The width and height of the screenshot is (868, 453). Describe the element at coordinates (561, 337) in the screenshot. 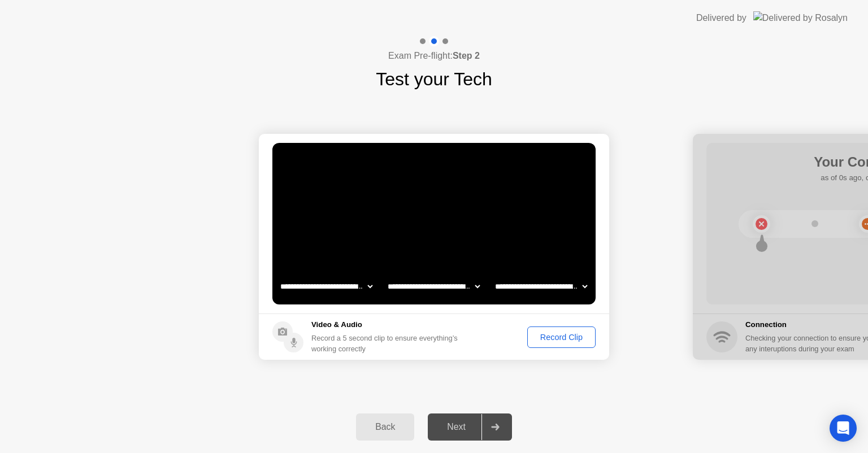

I see `div: Record Clip` at that location.